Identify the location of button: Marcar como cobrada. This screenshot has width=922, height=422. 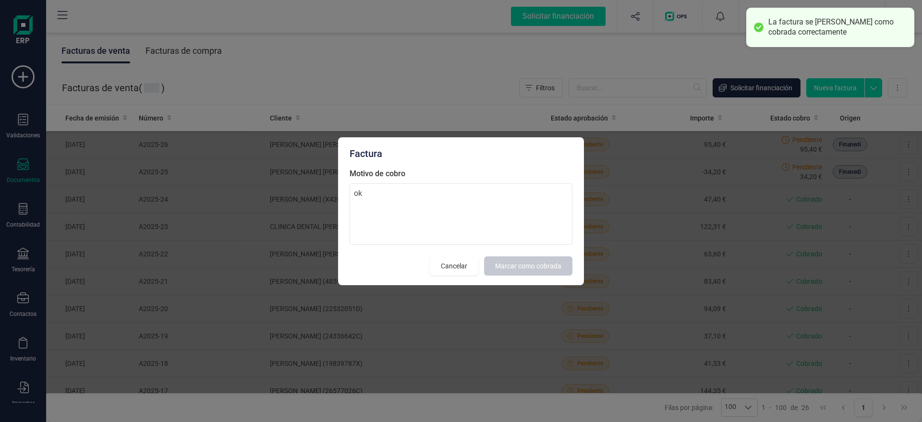
(528, 266).